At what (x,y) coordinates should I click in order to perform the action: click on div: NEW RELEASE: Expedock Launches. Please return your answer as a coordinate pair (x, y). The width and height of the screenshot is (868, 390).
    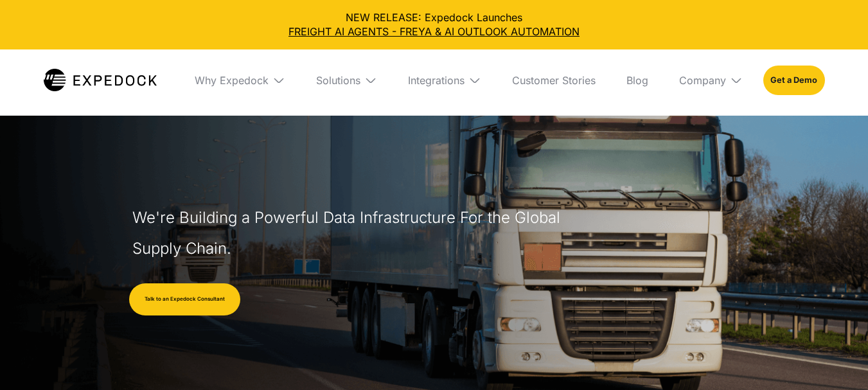
    Looking at the image, I should click on (433, 25).